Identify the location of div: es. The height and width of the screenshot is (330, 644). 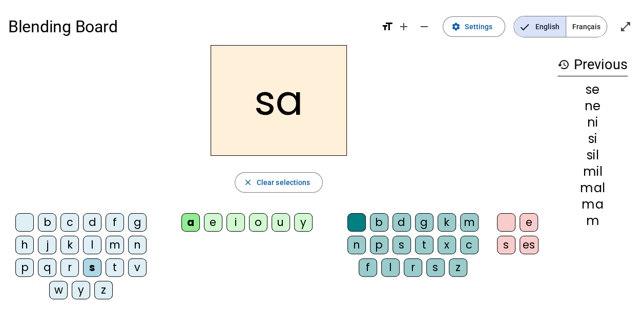
(529, 245).